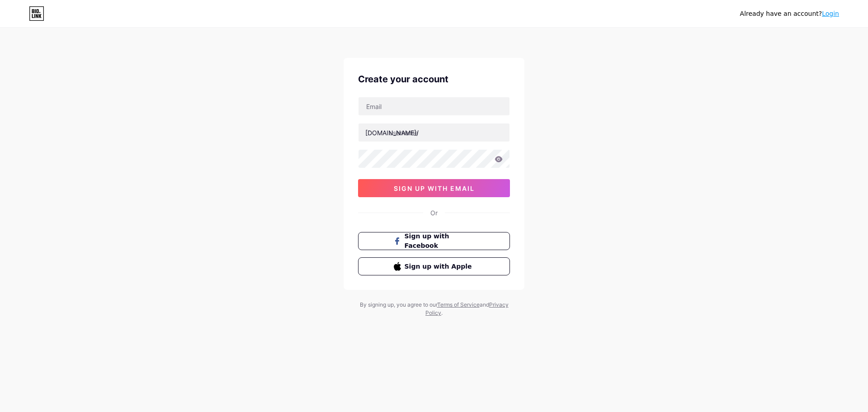 The height and width of the screenshot is (412, 868). Describe the element at coordinates (434, 106) in the screenshot. I see `input: Email` at that location.